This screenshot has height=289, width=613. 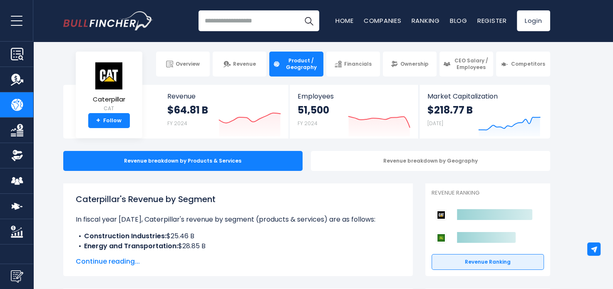 What do you see at coordinates (382, 20) in the screenshot?
I see `a: Companies` at bounding box center [382, 20].